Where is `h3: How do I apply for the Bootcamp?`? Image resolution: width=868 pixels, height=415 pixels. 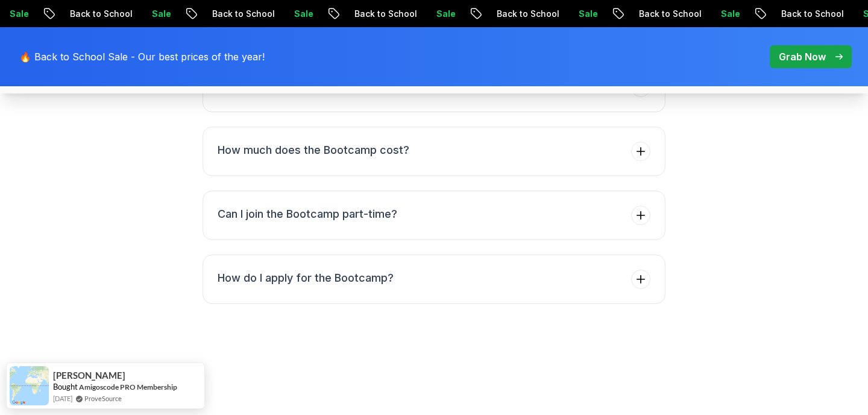
h3: How do I apply for the Bootcamp? is located at coordinates (306, 278).